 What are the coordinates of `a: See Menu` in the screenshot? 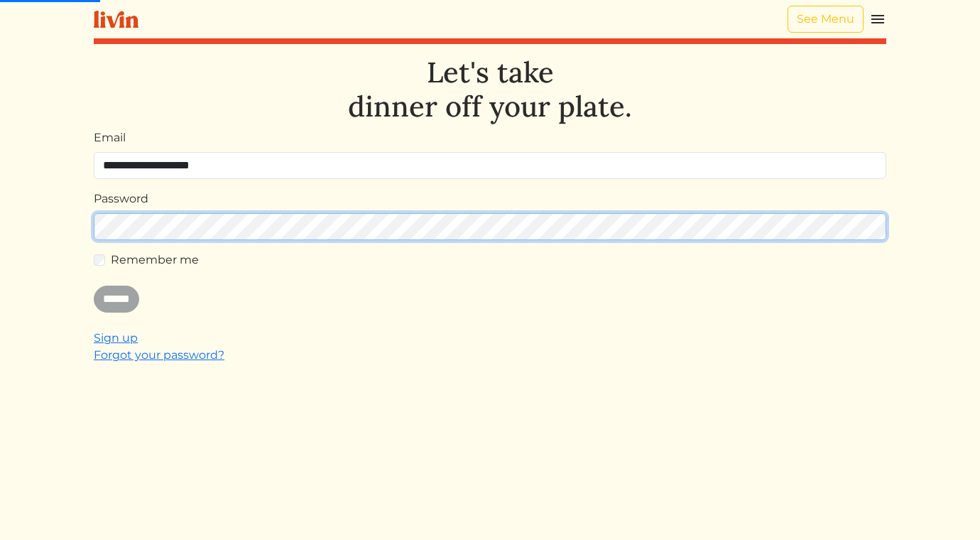 It's located at (825, 19).